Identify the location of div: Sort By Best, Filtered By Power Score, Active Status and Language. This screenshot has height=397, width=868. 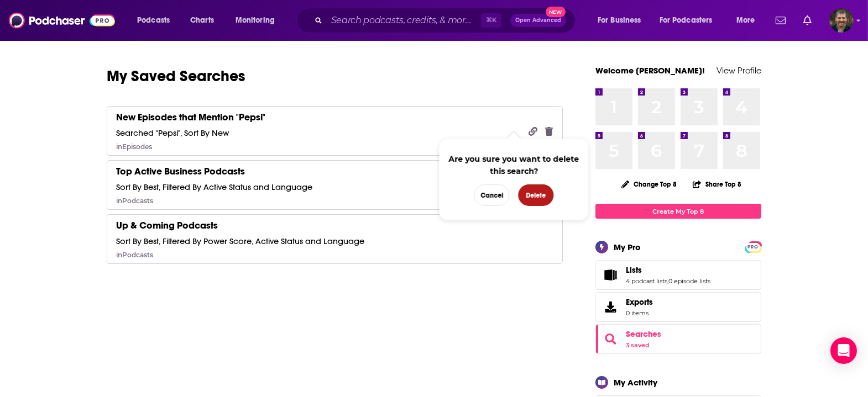
(240, 241).